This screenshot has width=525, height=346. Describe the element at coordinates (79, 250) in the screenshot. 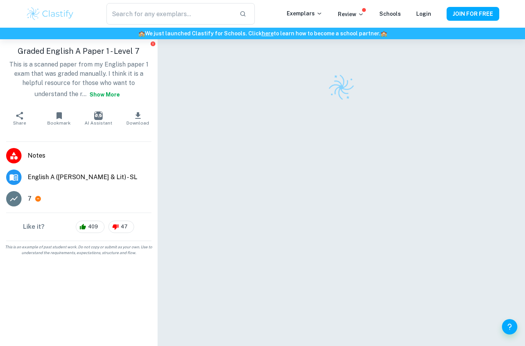

I see `span: This is an example of past student work. Do not copy or submit as your own. Use to understand the...` at that location.